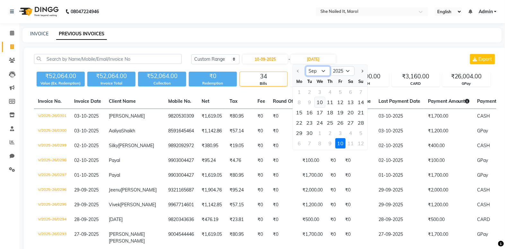 The image size is (505, 249). I want to click on div: 23, so click(310, 123).